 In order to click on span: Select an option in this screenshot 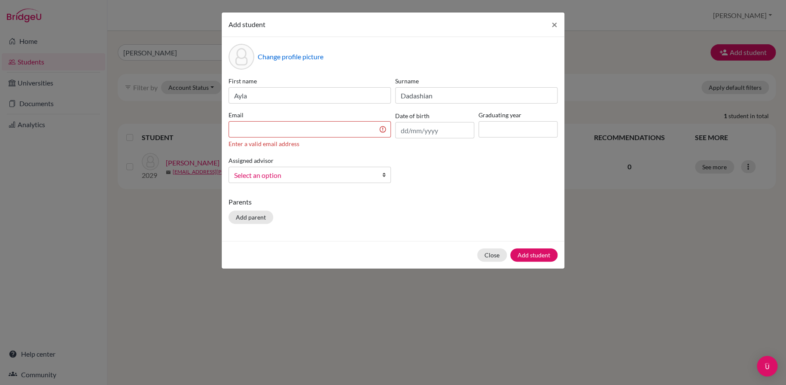, I will do `click(304, 175)`.